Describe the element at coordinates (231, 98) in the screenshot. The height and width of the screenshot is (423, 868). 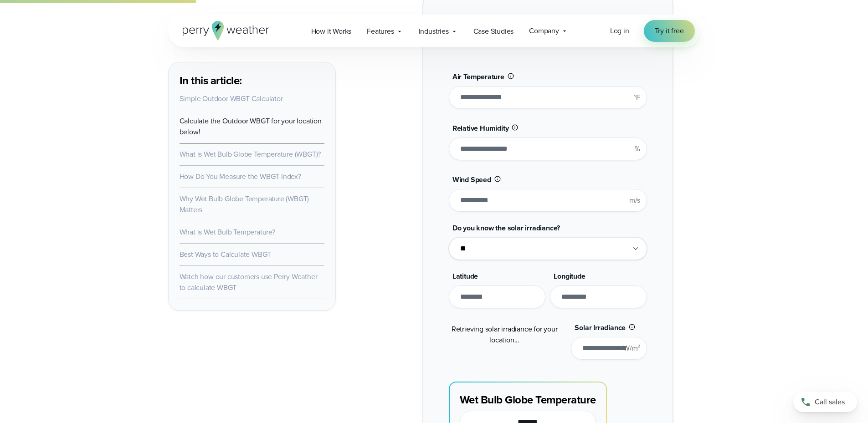
I see `a: Simple Outdoor WBGT Calculator` at that location.